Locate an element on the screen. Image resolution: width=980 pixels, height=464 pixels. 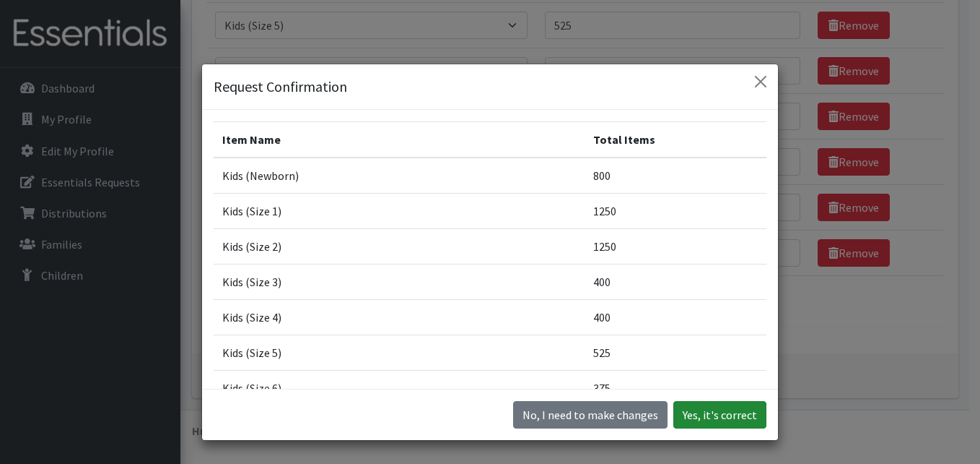
td: 375 is located at coordinates (676, 388).